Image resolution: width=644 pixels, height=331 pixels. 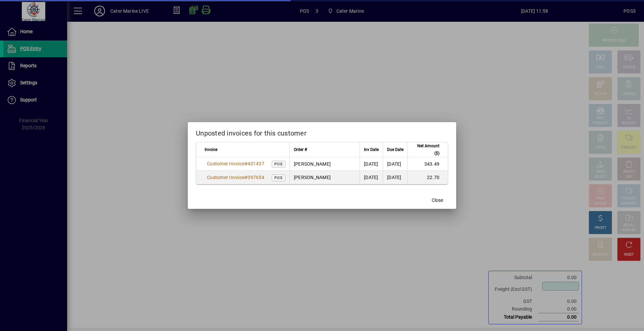 I want to click on a: Customer Invoice#401437, so click(x=235, y=164).